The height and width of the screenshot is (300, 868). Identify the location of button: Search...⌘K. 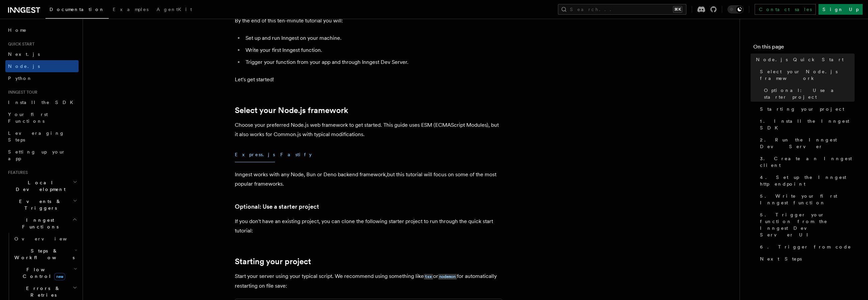
(623, 10).